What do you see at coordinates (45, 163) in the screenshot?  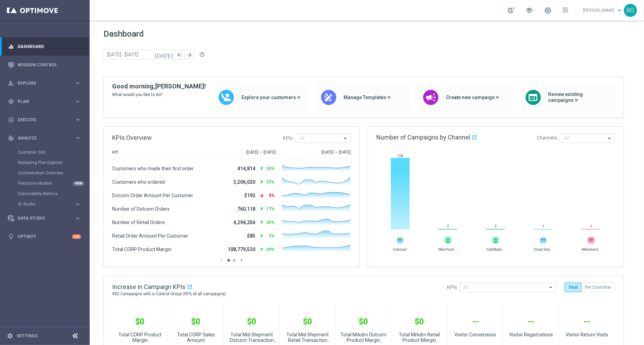 I see `a: Marketing Plan Explorer` at bounding box center [45, 163].